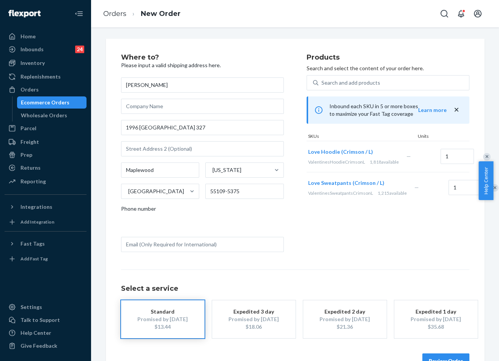 The width and height of the screenshot is (499, 361). Describe the element at coordinates (388, 58) in the screenshot. I see `h2: Products` at that location.